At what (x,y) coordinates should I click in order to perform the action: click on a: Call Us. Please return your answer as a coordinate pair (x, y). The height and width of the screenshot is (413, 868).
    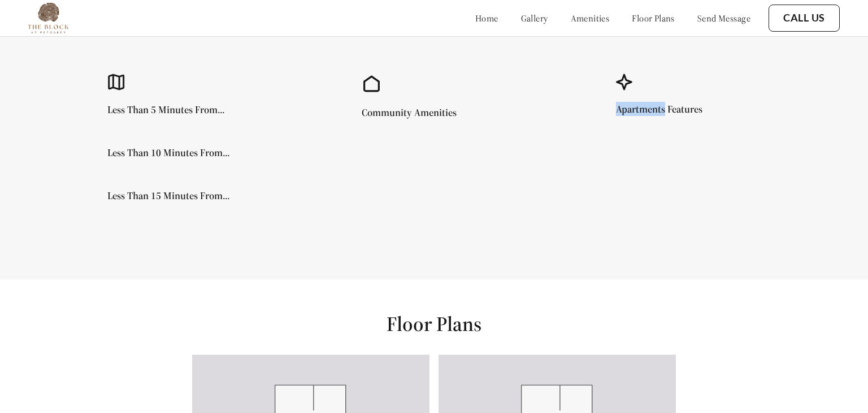
    Looking at the image, I should click on (804, 18).